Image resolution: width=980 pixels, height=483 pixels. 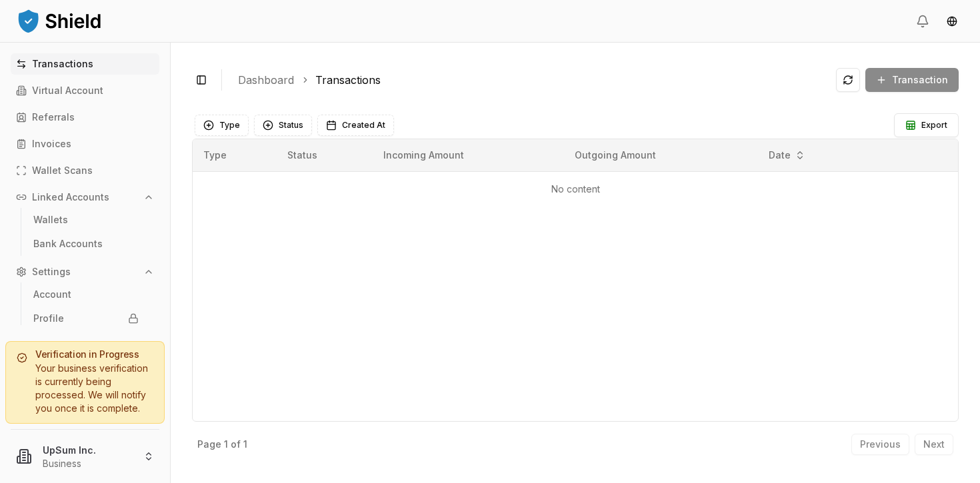 What do you see at coordinates (51, 271) in the screenshot?
I see `p: Settings` at bounding box center [51, 271].